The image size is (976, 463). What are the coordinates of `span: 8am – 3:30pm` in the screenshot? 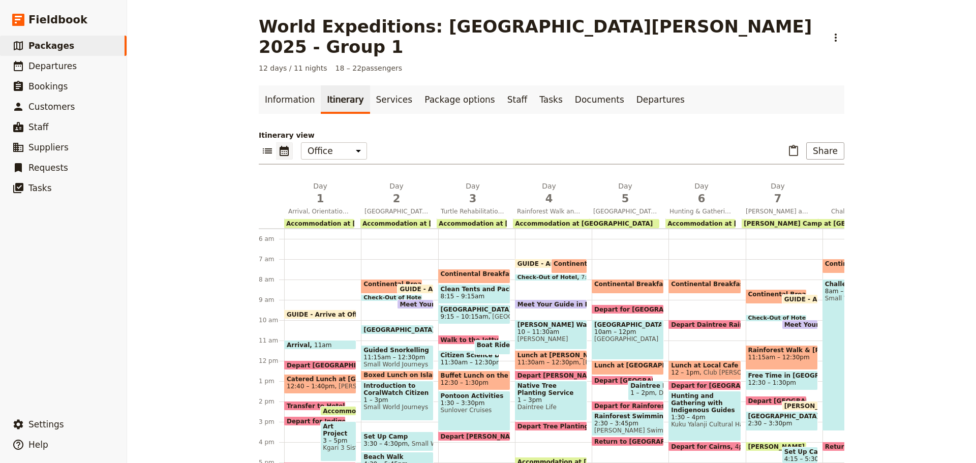 It's located at (853, 291).